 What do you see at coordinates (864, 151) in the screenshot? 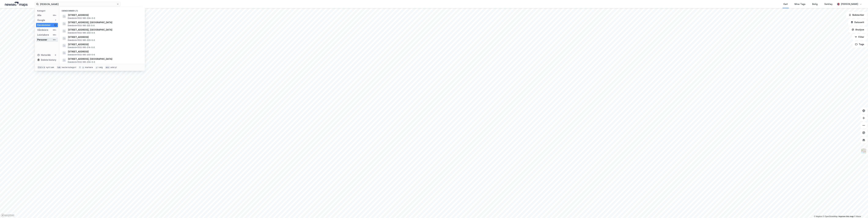
I see `img: Z` at bounding box center [864, 151].